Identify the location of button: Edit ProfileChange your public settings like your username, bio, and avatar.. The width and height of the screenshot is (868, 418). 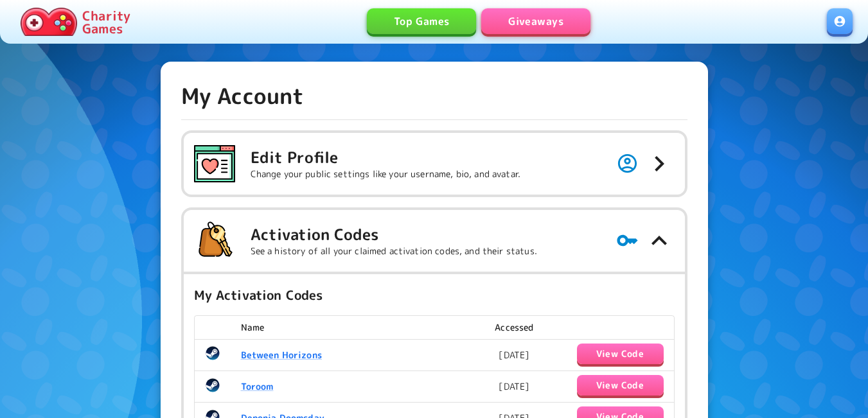
(434, 163).